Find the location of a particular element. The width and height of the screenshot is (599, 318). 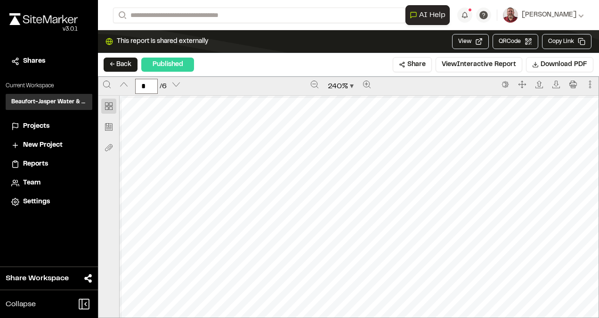

button: ← Back is located at coordinates (121, 65).